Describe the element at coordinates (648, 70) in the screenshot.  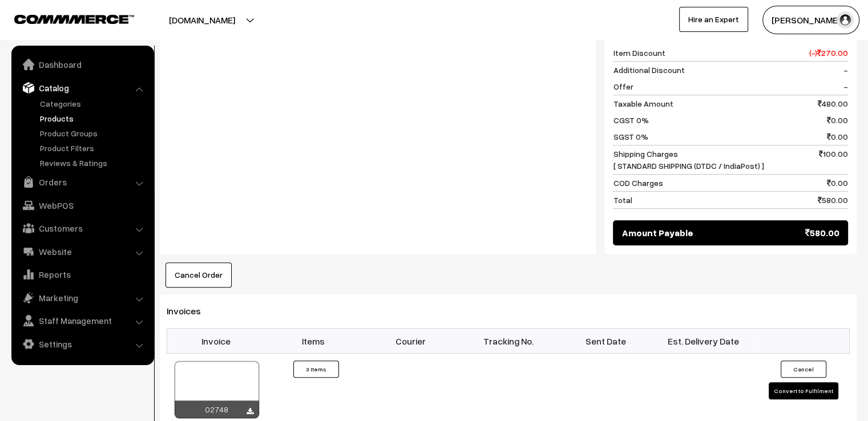
I see `span: Additional Discount` at that location.